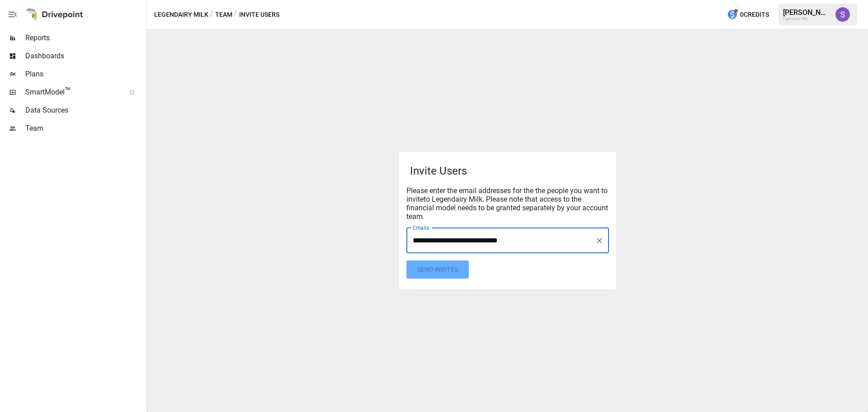 The width and height of the screenshot is (868, 412). What do you see at coordinates (85, 111) in the screenshot?
I see `span: Data Sources` at bounding box center [85, 111].